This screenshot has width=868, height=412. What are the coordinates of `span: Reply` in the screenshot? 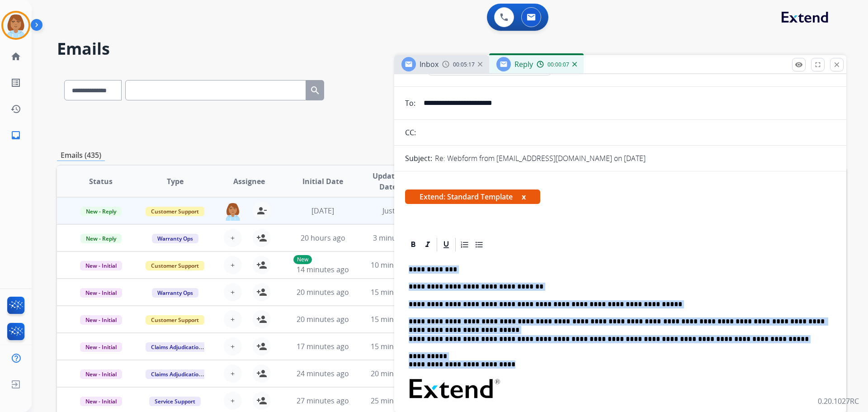 It's located at (524, 64).